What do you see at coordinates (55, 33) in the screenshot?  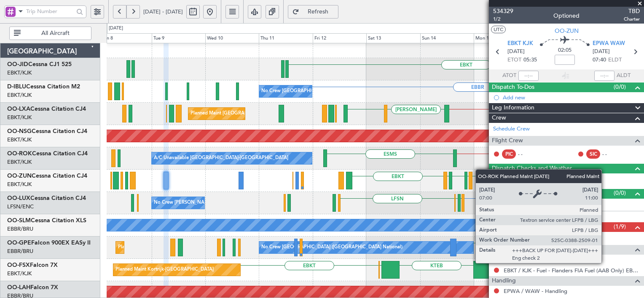 I see `span: All Aircraft` at bounding box center [55, 33].